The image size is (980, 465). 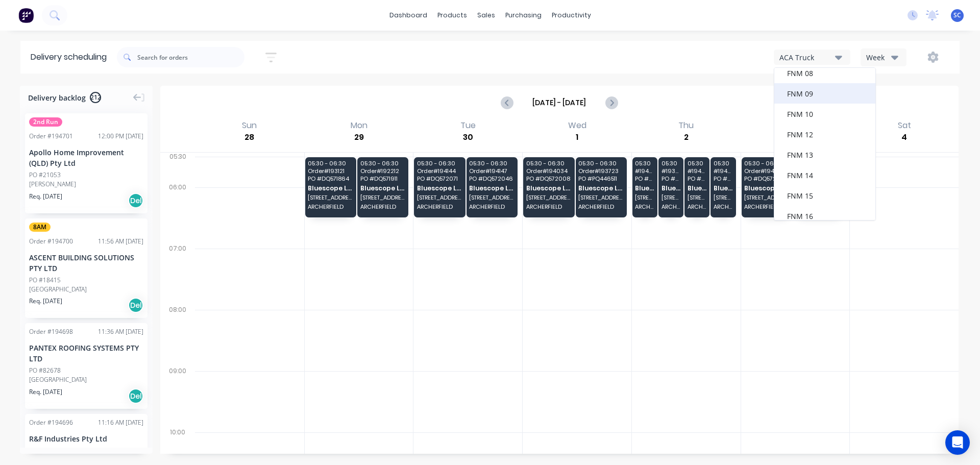 What do you see at coordinates (601, 179) in the screenshot?
I see `span: PO # PQ446511` at bounding box center [601, 179].